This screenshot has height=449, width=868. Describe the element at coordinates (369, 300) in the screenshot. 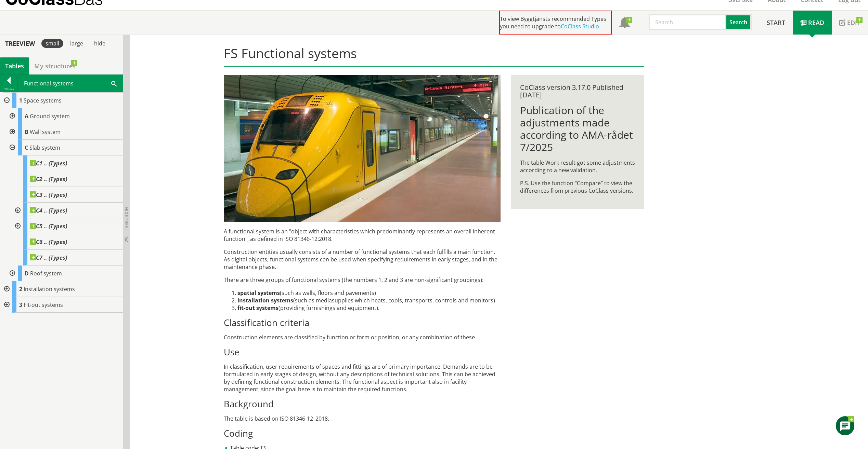

I see `li: (such as mediasupplies which heats, cools, transports, controls and monitors)` at that location.